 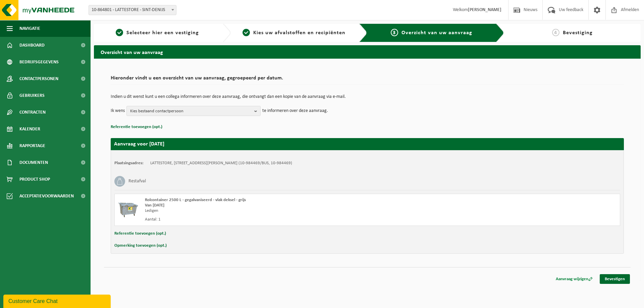 What do you see at coordinates (246, 32) in the screenshot?
I see `span: 2` at bounding box center [246, 32].